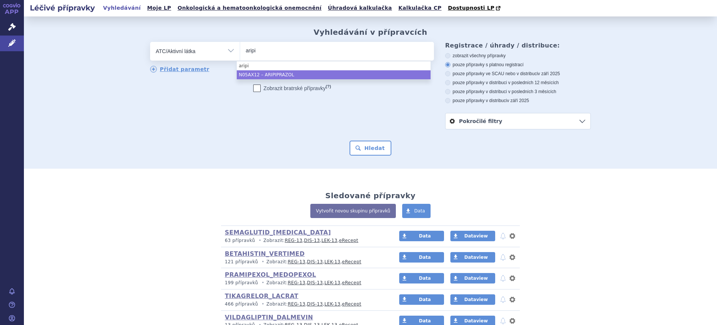  What do you see at coordinates (371, 32) in the screenshot?
I see `h2: Vyhledávání v přípravcích` at bounding box center [371, 32].